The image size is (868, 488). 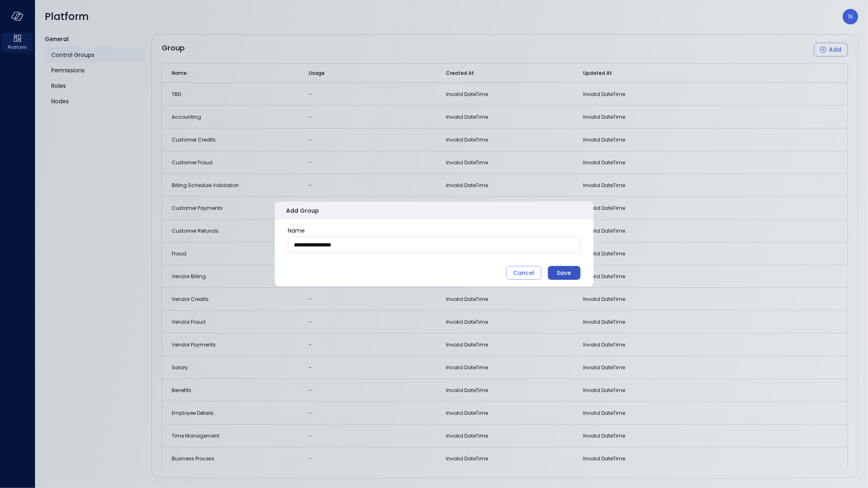 I want to click on label: Name, so click(x=434, y=231).